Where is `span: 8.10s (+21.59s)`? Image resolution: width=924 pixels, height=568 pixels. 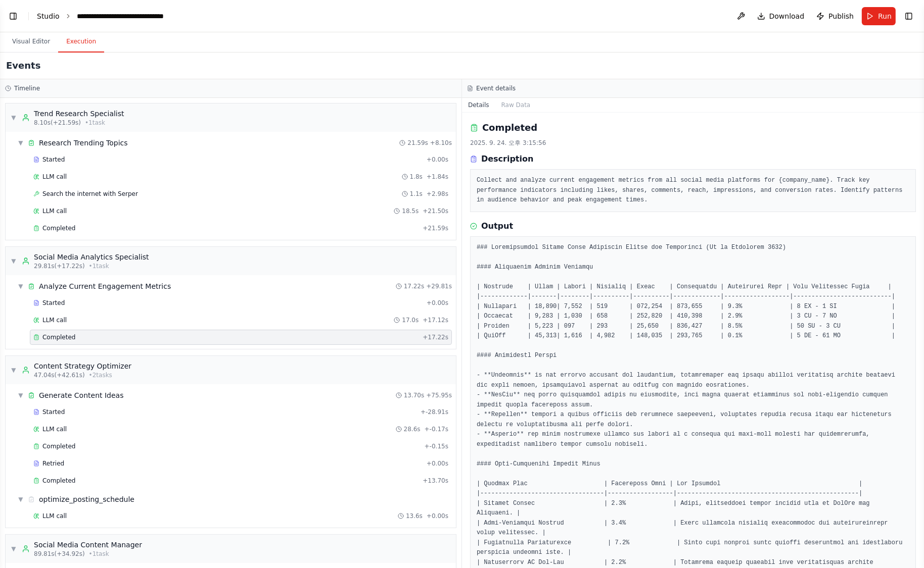 span: 8.10s (+21.59s) is located at coordinates (57, 123).